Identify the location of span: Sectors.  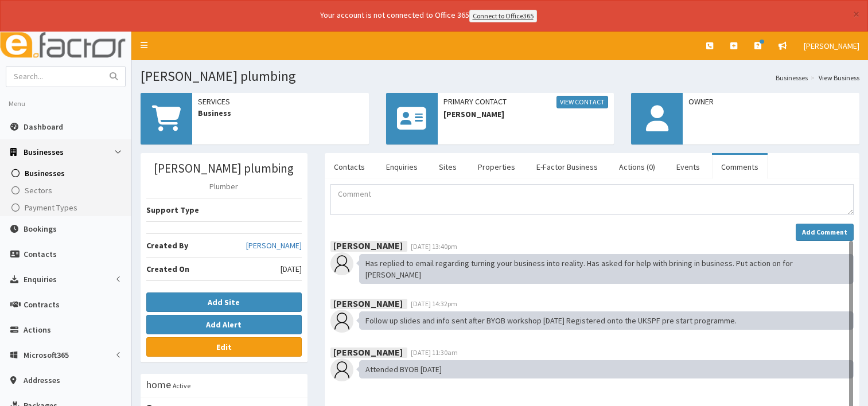
(38, 190).